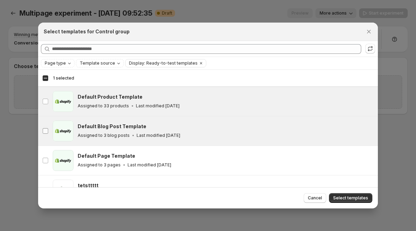 This screenshot has width=416, height=231. What do you see at coordinates (100, 63) in the screenshot?
I see `button: Template source` at bounding box center [100, 63].